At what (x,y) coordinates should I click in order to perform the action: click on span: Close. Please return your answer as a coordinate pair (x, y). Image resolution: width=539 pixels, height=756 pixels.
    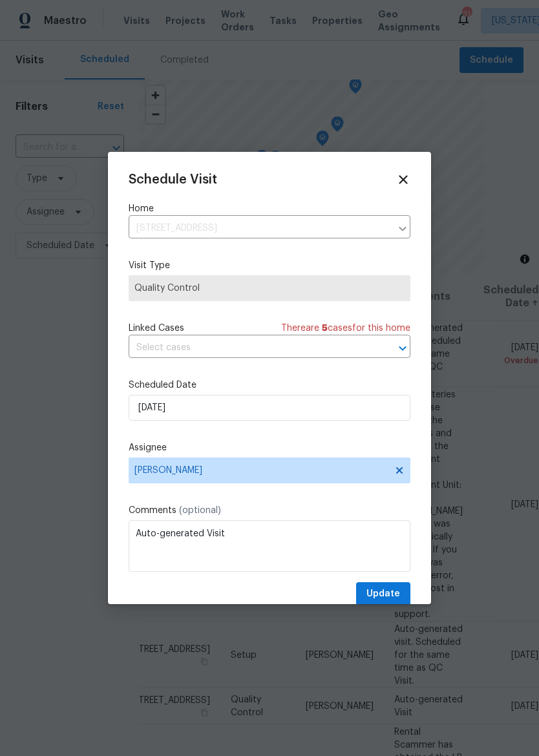
    Looking at the image, I should click on (403, 180).